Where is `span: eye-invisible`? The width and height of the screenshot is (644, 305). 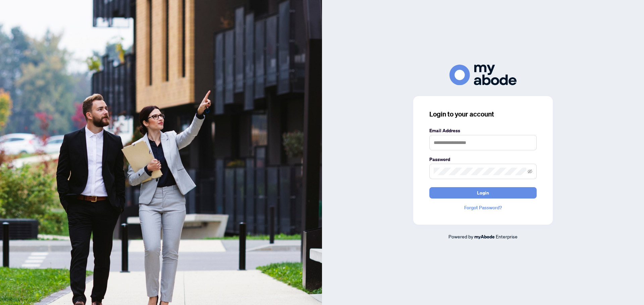 span: eye-invisible is located at coordinates (530, 171).